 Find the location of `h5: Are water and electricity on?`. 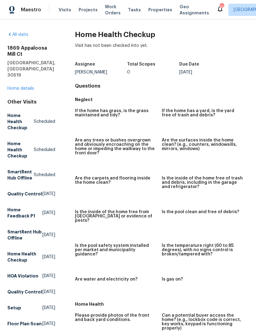

h5: Are water and electricity on? is located at coordinates (106, 280).